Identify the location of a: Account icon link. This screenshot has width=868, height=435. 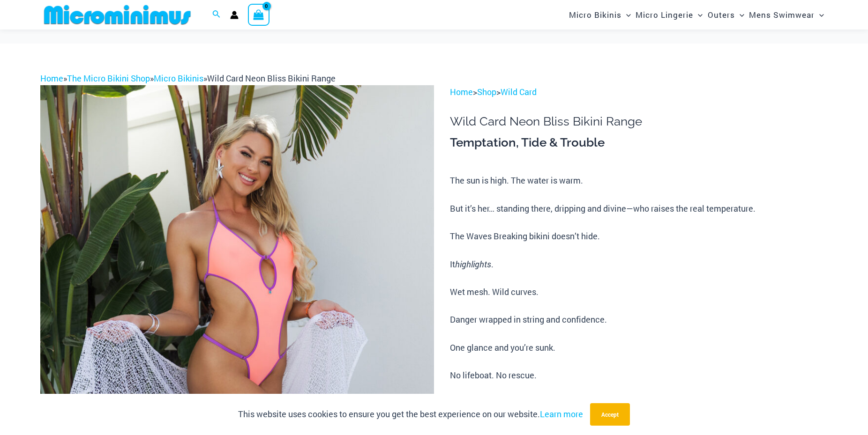
(234, 15).